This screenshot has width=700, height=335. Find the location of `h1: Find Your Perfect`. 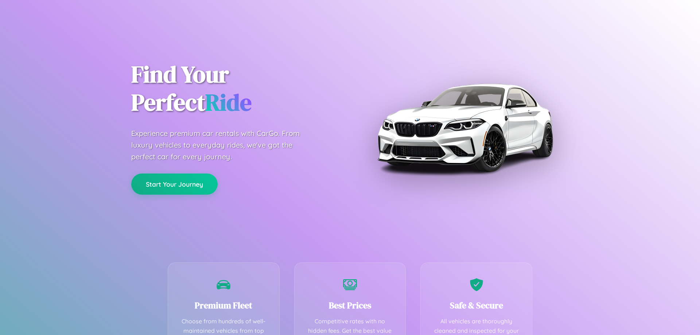

h1: Find Your Perfect is located at coordinates (235, 89).